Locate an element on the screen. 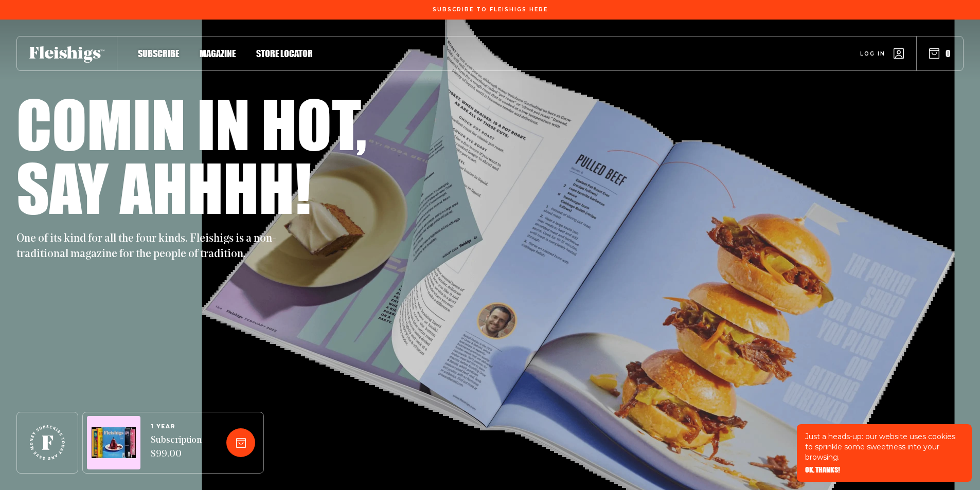  button: OK, THANKS! is located at coordinates (822, 469).